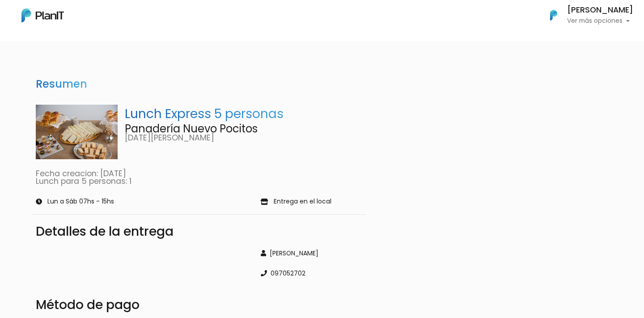  I want to click on div: Detalles de la entrega, so click(199, 232).